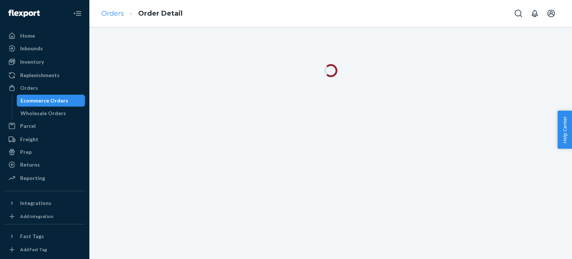  Describe the element at coordinates (28, 36) in the screenshot. I see `div: Home` at that location.